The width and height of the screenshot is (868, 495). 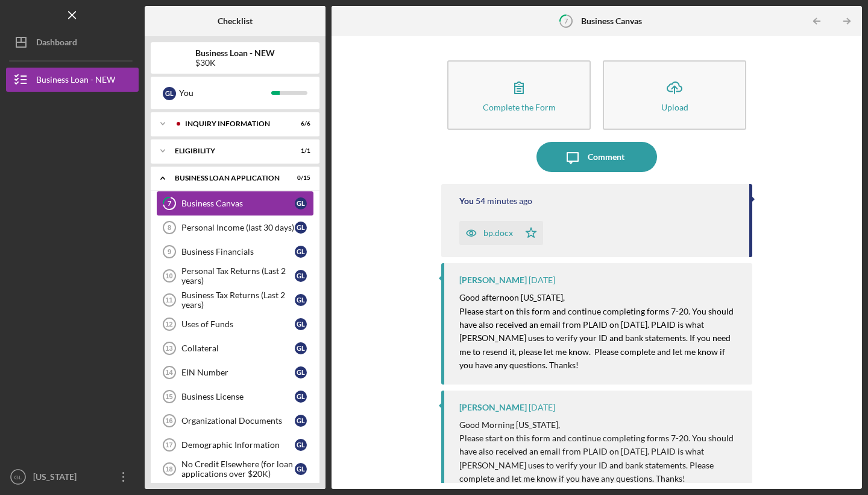 What do you see at coordinates (73, 80) in the screenshot?
I see `button: Business Loan - NEW` at bounding box center [73, 80].